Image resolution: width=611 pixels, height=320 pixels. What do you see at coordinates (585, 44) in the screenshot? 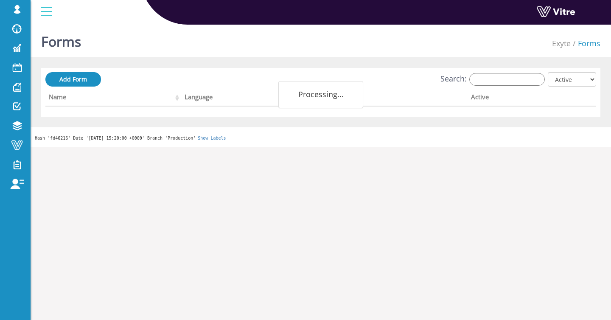
I see `li: Forms` at bounding box center [585, 44].